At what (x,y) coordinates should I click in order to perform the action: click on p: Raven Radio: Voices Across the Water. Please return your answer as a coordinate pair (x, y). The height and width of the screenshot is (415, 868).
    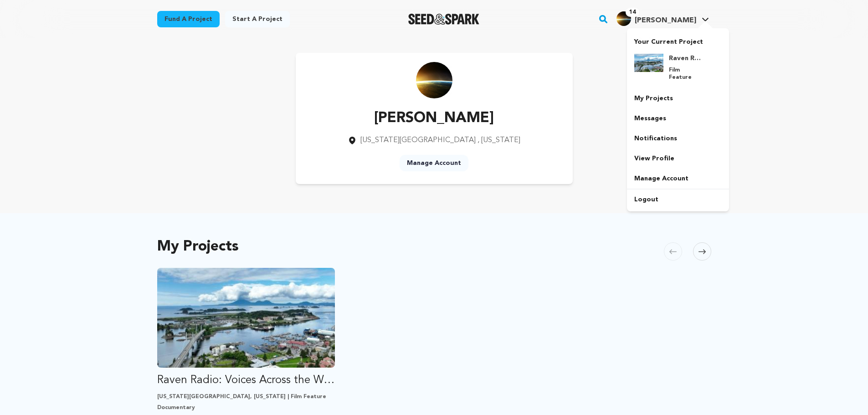
    Looking at the image, I should click on (246, 381).